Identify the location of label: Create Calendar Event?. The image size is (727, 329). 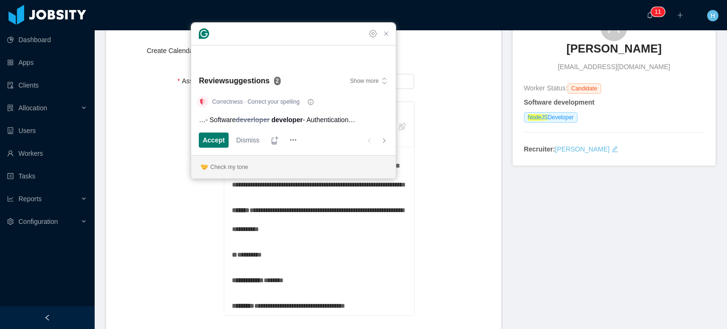
(186, 51).